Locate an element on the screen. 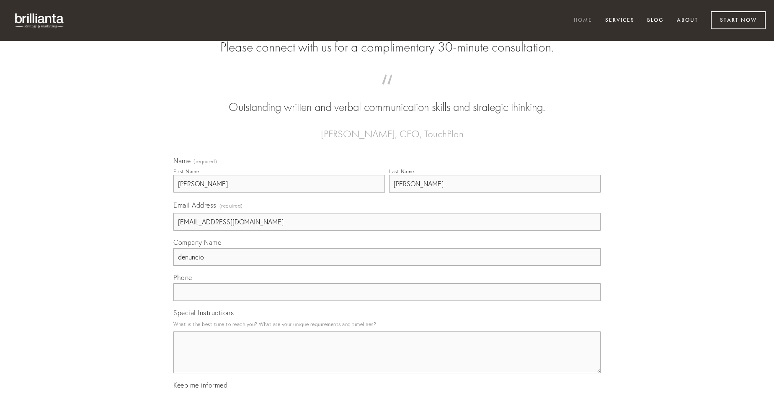  div: Last Name is located at coordinates (402, 171).